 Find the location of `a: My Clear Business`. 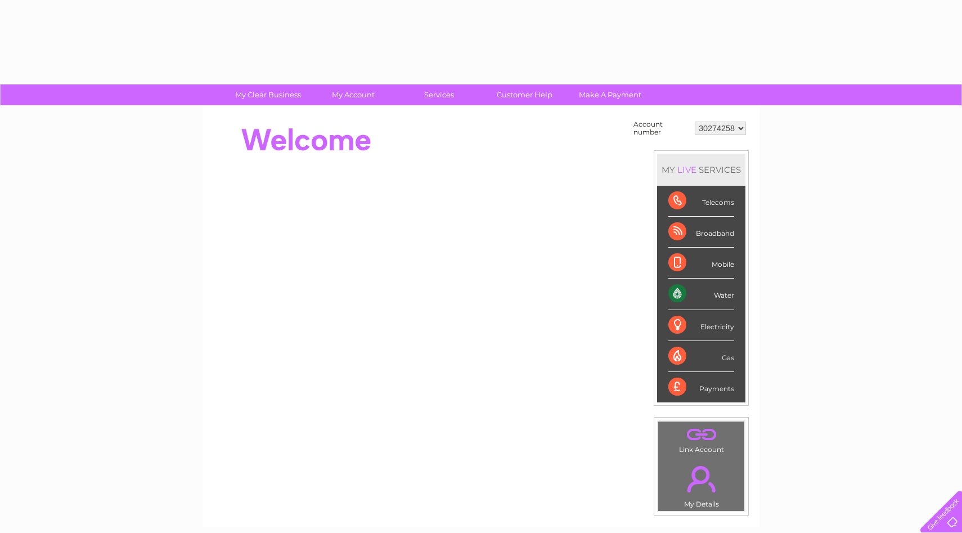

a: My Clear Business is located at coordinates (268, 95).